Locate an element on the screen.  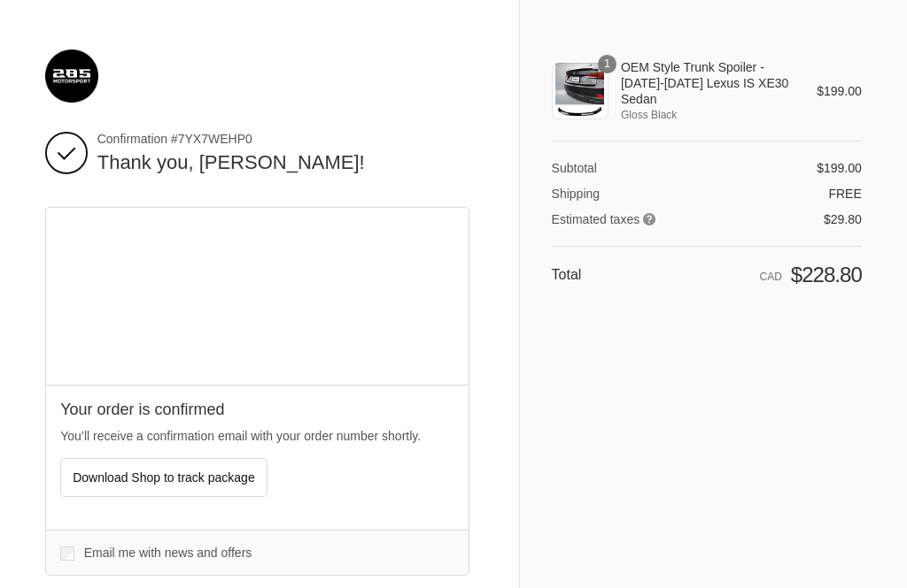
span: Shipping is located at coordinates (576, 194).